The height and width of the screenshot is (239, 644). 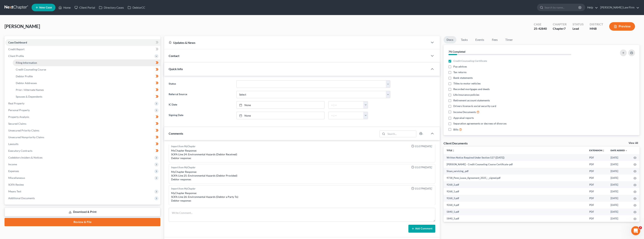 What do you see at coordinates (19, 117) in the screenshot?
I see `span: Property Analysis` at bounding box center [19, 117].